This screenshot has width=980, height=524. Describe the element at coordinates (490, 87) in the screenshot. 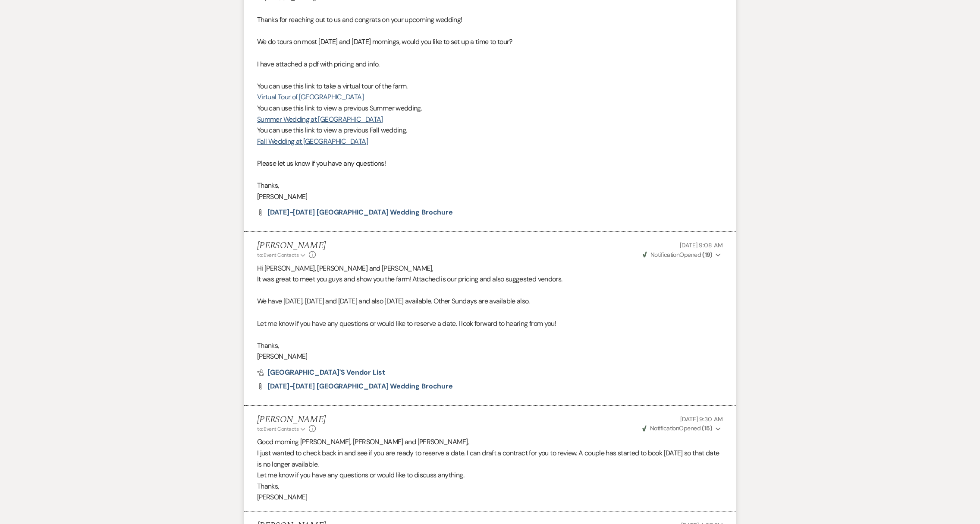

I see `p: You can use this link to take a virtual tour of the farm.` at that location.